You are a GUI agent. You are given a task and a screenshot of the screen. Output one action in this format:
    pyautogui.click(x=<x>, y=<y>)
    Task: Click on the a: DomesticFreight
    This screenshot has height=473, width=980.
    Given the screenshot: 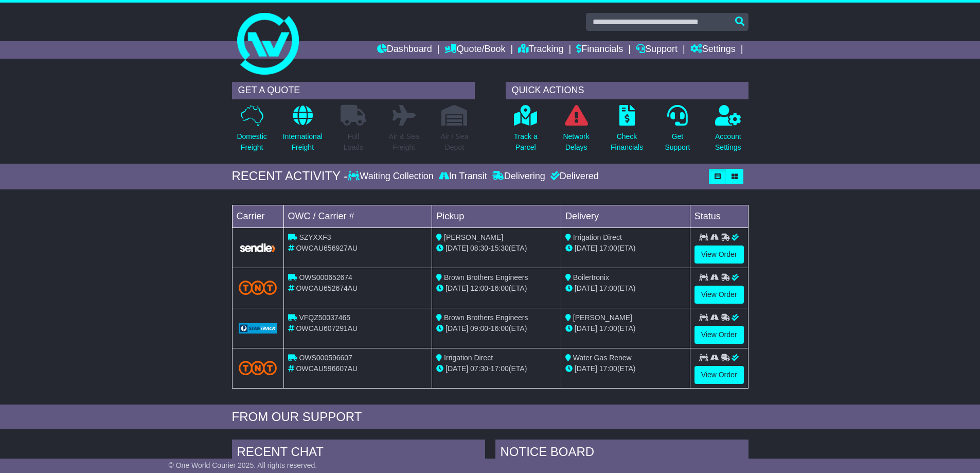 What is the action you would take?
    pyautogui.click(x=252, y=131)
    